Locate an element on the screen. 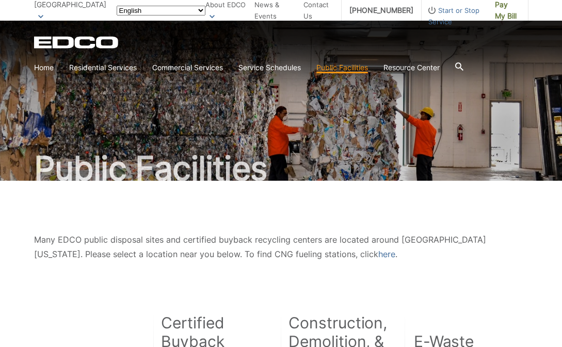  a: EDCD logo. Return to the homepage. is located at coordinates (77, 42).